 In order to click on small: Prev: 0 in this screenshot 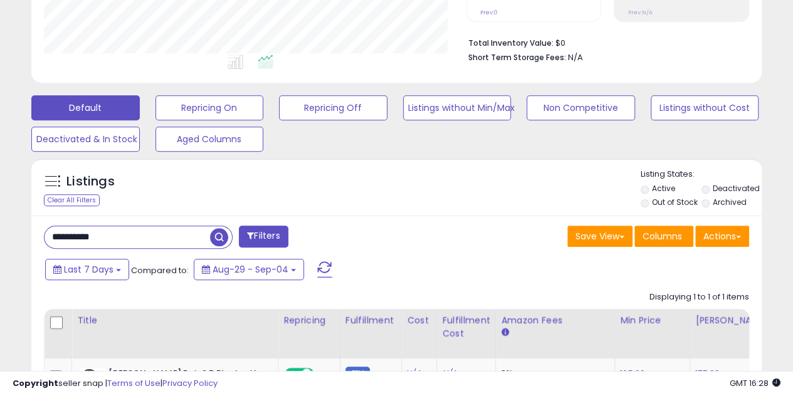, I will do `click(489, 13)`.